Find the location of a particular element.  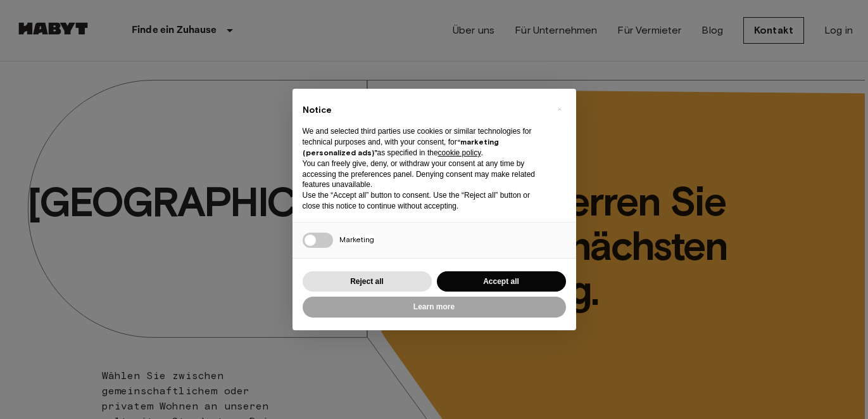

p: We and selected third parties use cookies or similar technologies for technical purposes and, wit... is located at coordinates (424, 142).